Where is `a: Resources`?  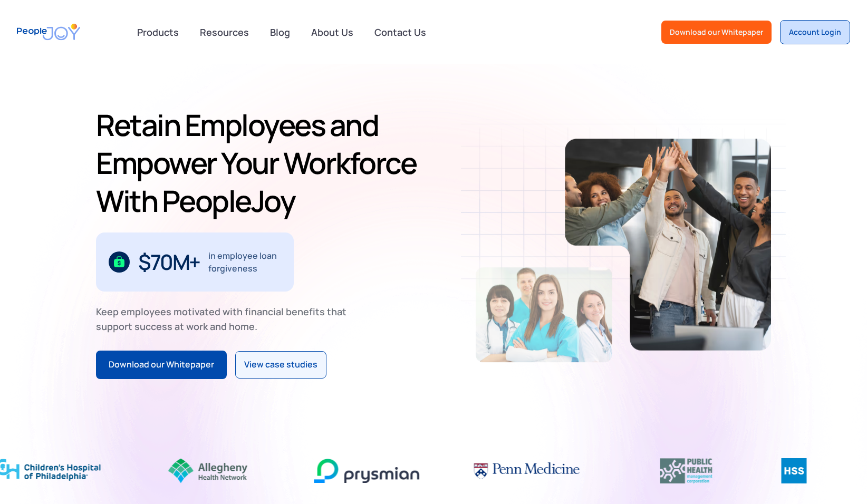
a: Resources is located at coordinates (224, 32).